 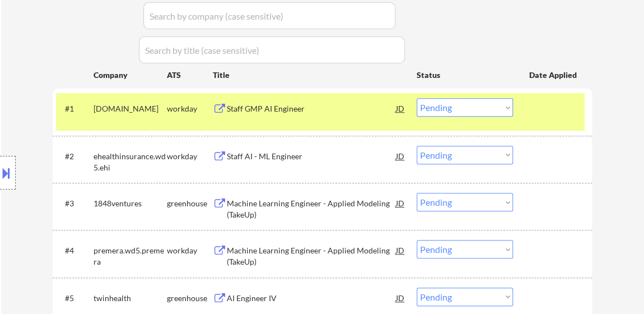 I want to click on div: greenhouse, so click(x=190, y=298).